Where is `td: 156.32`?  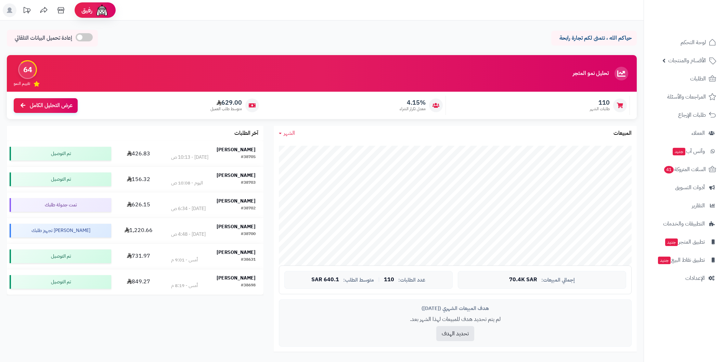 td: 156.32 is located at coordinates (139, 179).